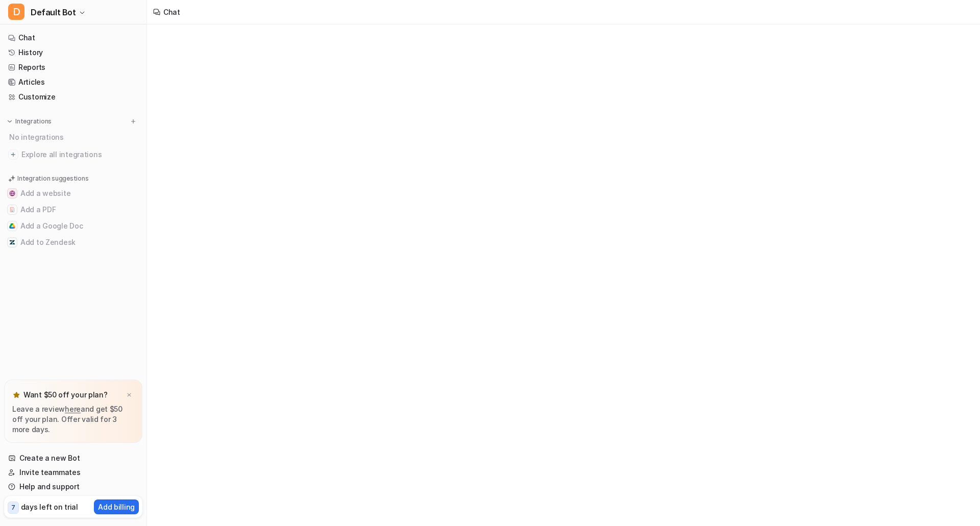  What do you see at coordinates (33, 122) in the screenshot?
I see `p: Integrations` at bounding box center [33, 122].